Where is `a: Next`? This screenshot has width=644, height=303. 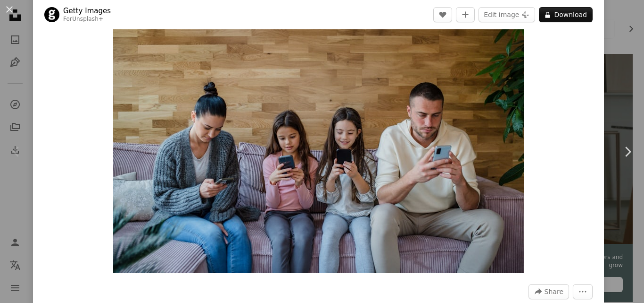
a: Next is located at coordinates (628, 152).